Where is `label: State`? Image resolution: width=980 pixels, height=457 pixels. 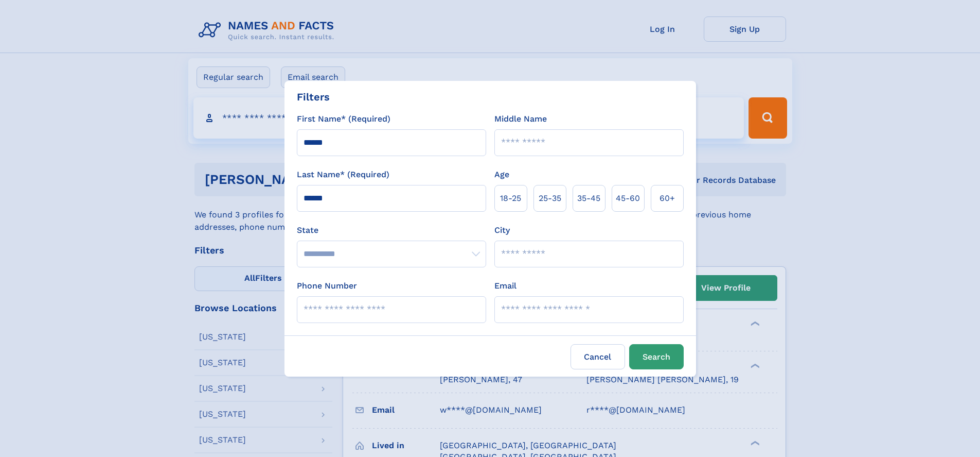
label: State is located at coordinates (392, 230).